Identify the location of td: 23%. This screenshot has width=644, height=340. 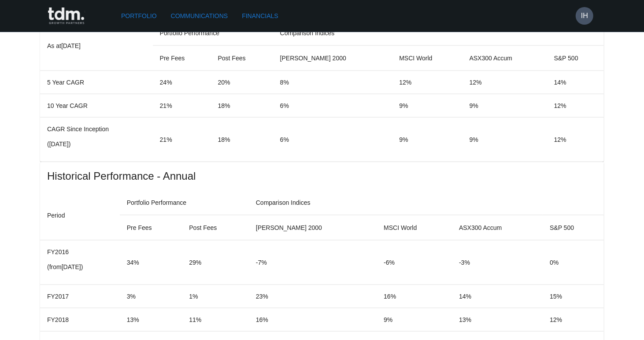
(313, 296).